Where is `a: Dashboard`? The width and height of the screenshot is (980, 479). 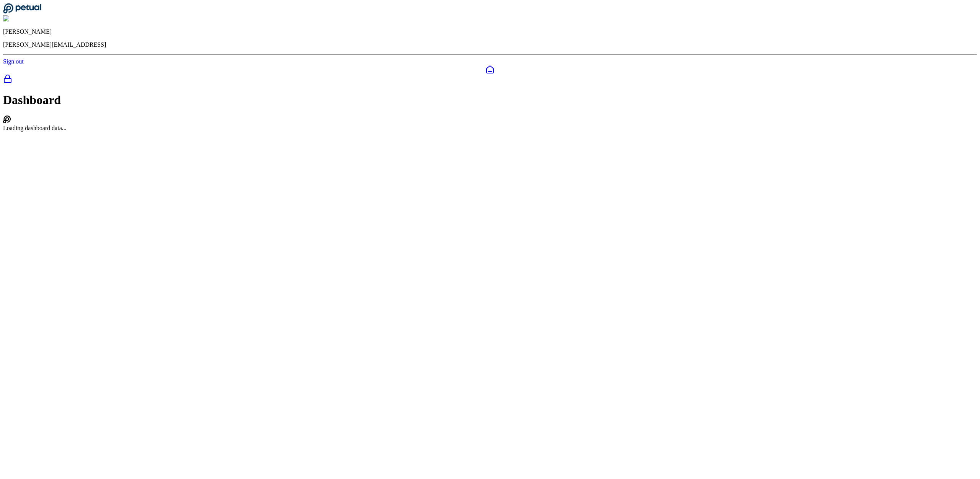 a: Dashboard is located at coordinates (490, 69).